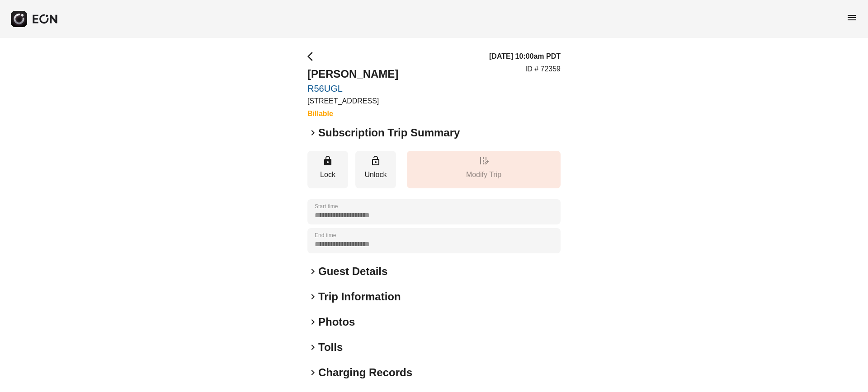  I want to click on p: Unlock, so click(376, 175).